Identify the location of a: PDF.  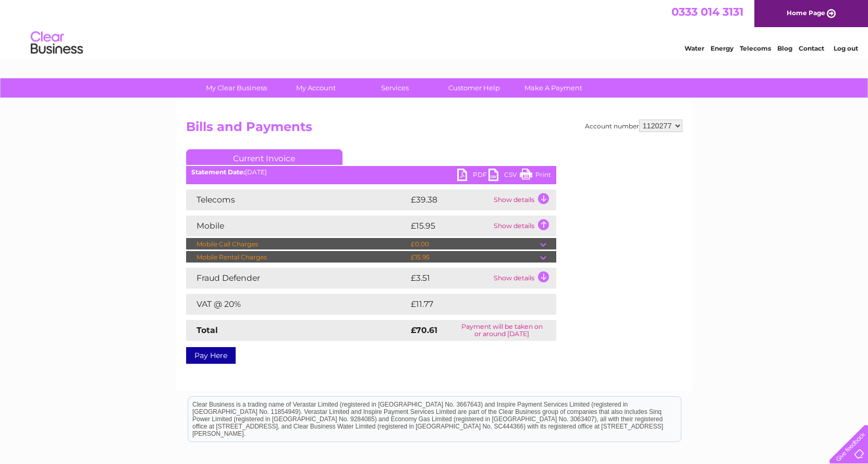
(473, 176).